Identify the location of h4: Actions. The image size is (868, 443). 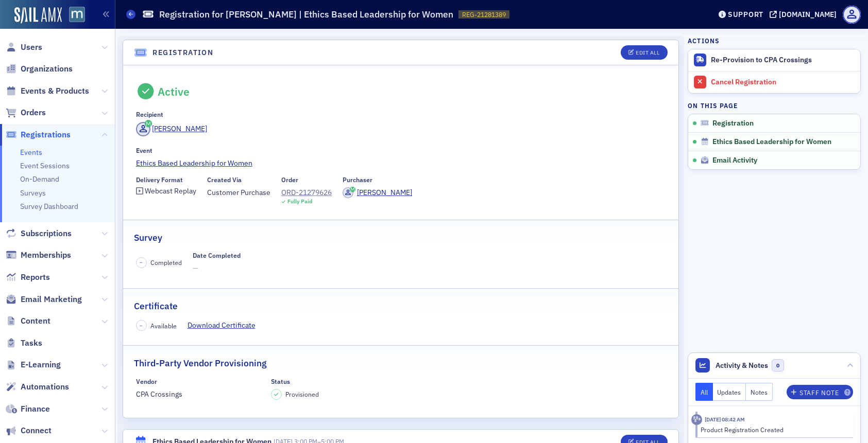
(704, 40).